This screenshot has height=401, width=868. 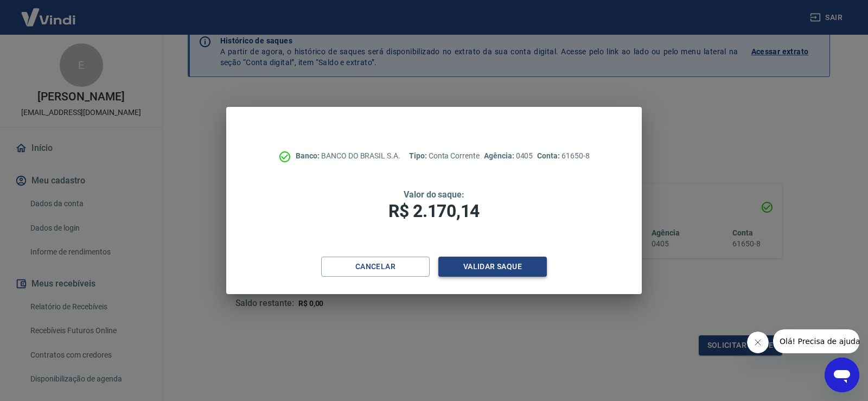 What do you see at coordinates (348, 156) in the screenshot?
I see `p: BANCO DO BRASIL S.A.` at bounding box center [348, 156].